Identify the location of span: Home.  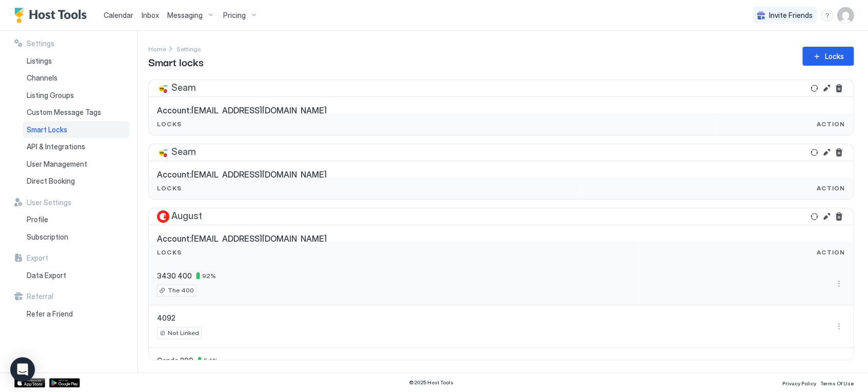
(157, 49).